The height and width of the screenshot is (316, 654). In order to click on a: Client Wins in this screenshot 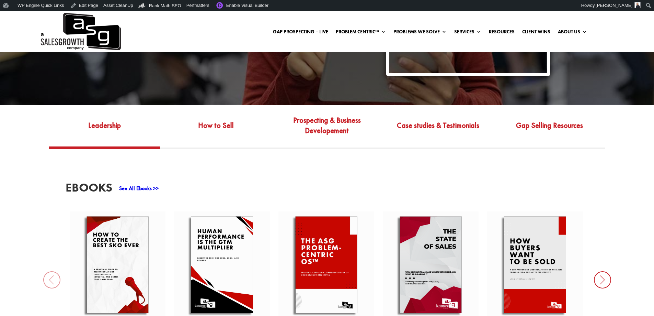, I will do `click(536, 33)`.